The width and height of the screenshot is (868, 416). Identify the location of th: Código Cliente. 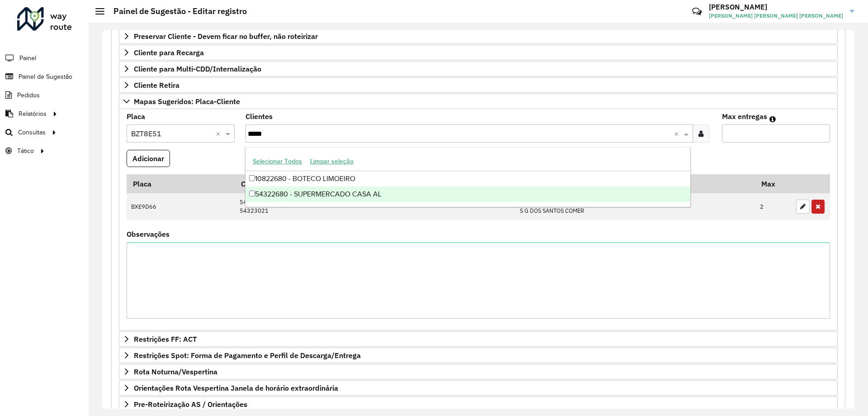
(375, 184).